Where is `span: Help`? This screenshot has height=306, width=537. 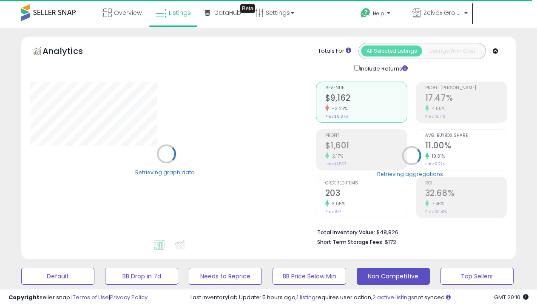 span: Help is located at coordinates (378, 13).